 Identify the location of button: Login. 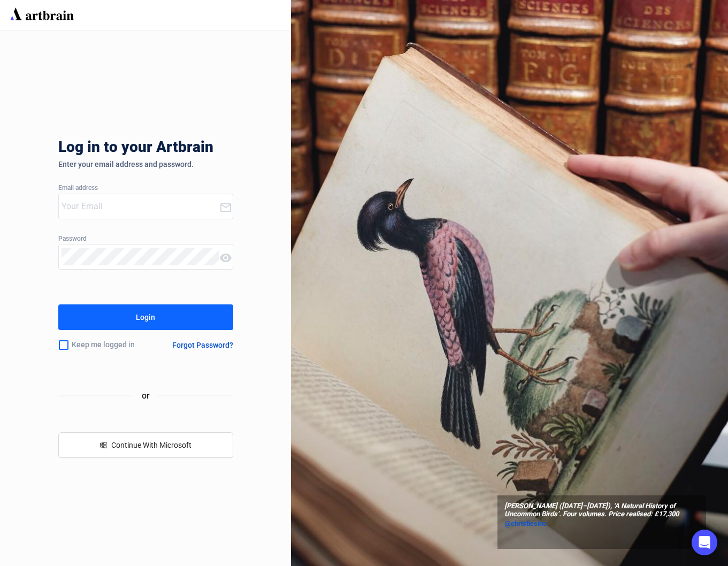
(146, 317).